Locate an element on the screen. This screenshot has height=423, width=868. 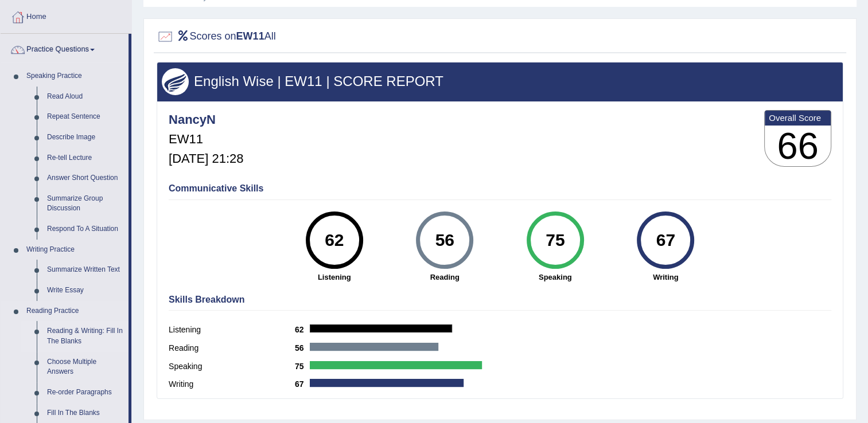
a: Home is located at coordinates (66, 16).